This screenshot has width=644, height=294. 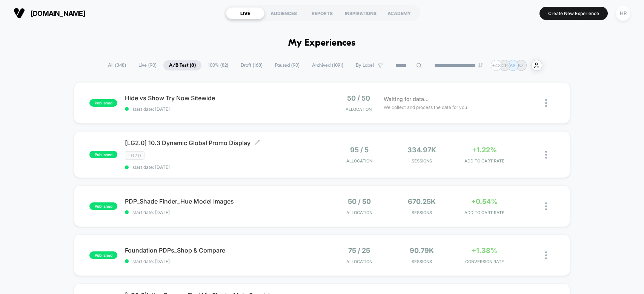 What do you see at coordinates (485, 201) in the screenshot?
I see `span: +0.54%` at bounding box center [485, 201].